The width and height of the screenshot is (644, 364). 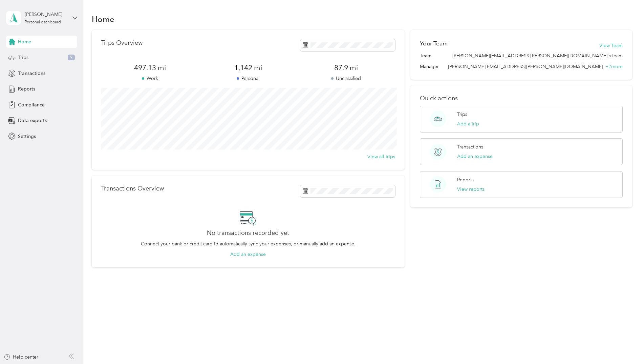 What do you see at coordinates (426, 56) in the screenshot?
I see `span: Team` at bounding box center [426, 56].